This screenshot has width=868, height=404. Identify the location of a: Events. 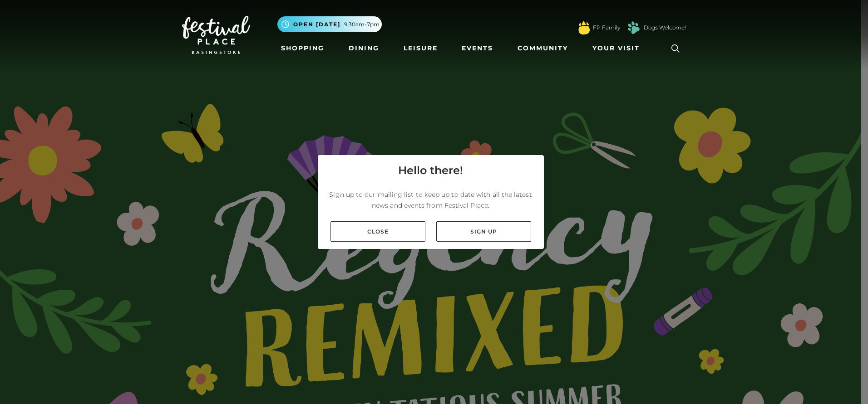
(477, 48).